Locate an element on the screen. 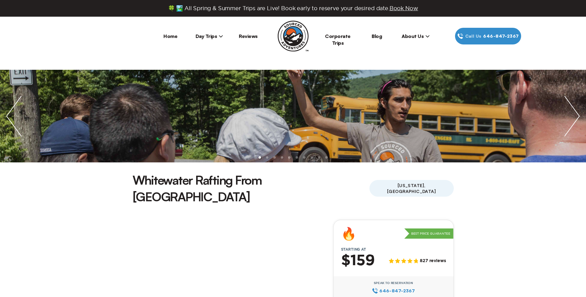  p: Best Price Guarantee is located at coordinates (429, 234).